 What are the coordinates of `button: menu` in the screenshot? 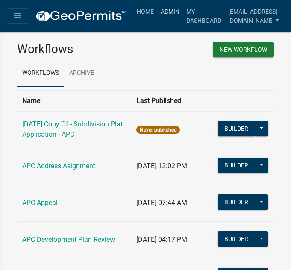 It's located at (18, 16).